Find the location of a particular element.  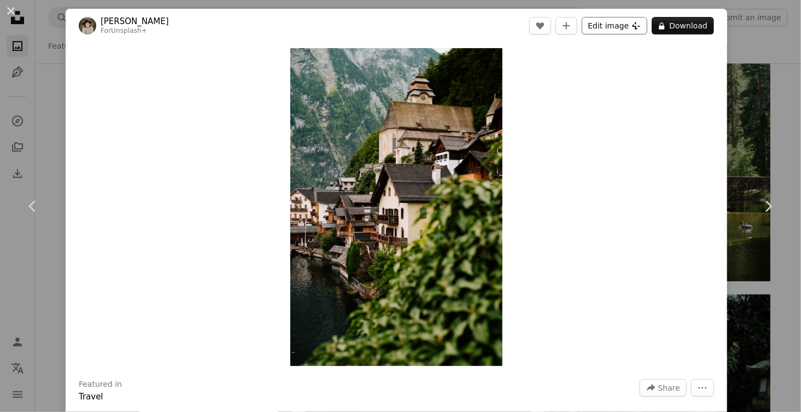

button: Add to Collection is located at coordinates (567, 26).